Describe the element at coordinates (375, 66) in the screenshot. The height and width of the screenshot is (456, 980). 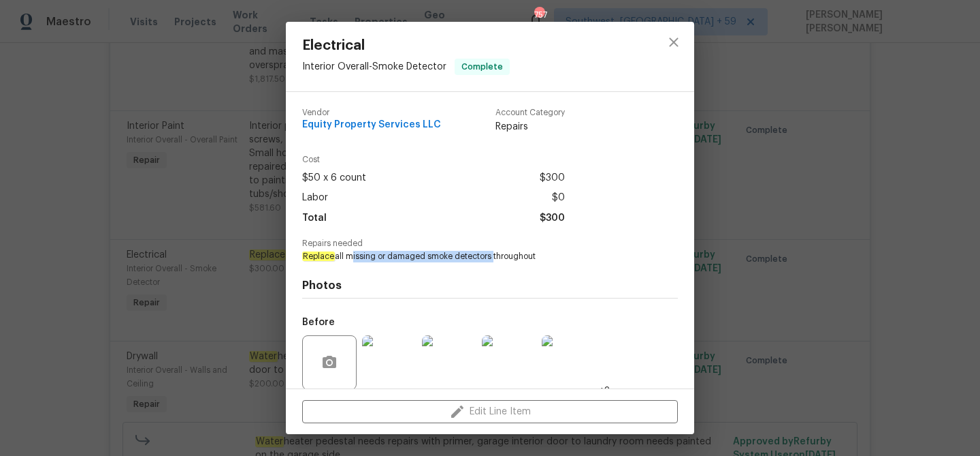
I see `span: Interior Overall - Smoke Detector` at that location.